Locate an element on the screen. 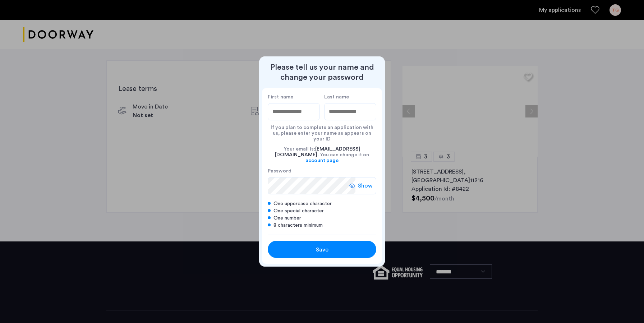  div: If you plan to complete an application with us, please enter your name as appears on your ID is located at coordinates (322, 131).